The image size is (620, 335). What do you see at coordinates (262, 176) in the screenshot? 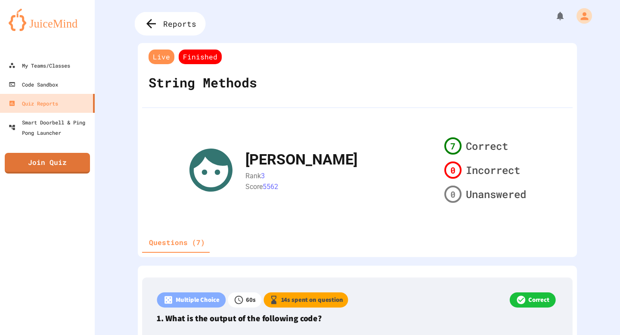
I see `span: 3` at bounding box center [262, 176].